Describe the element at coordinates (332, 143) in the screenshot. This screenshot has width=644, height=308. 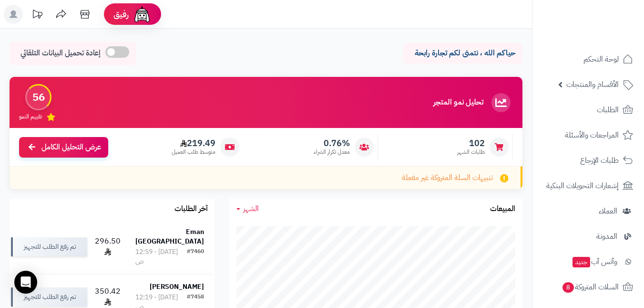
I see `span: 0.76%` at that location.